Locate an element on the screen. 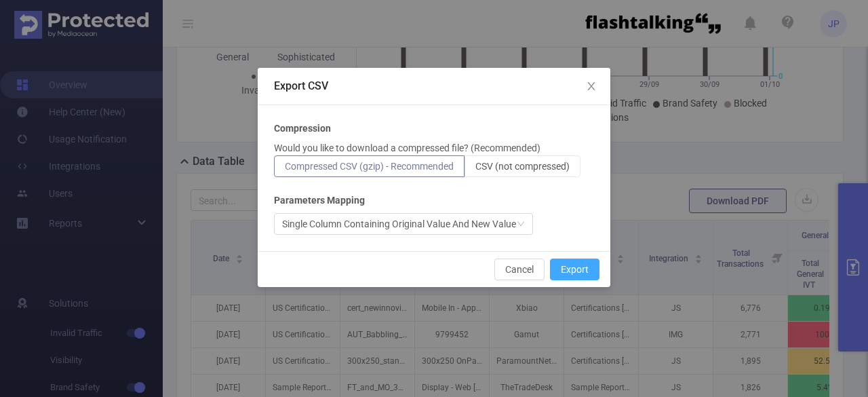  button: Export is located at coordinates (575, 269).